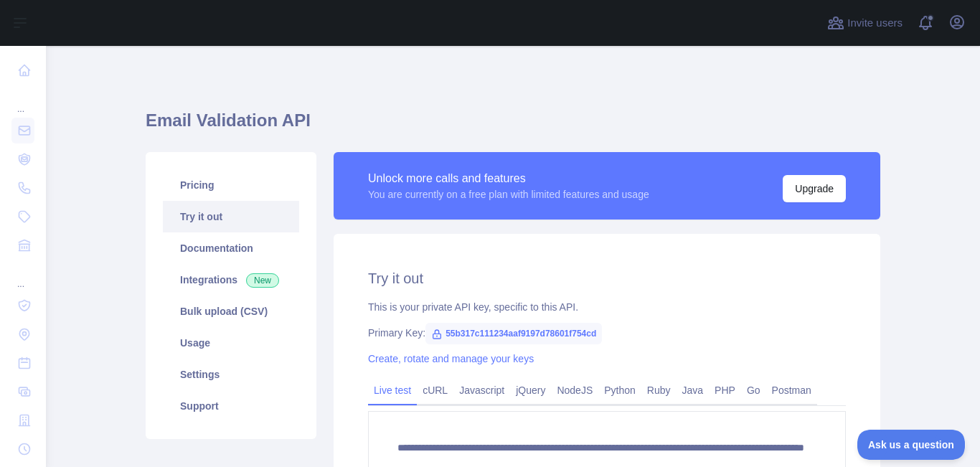 The height and width of the screenshot is (467, 980). Describe the element at coordinates (531, 390) in the screenshot. I see `a: jQuery` at that location.